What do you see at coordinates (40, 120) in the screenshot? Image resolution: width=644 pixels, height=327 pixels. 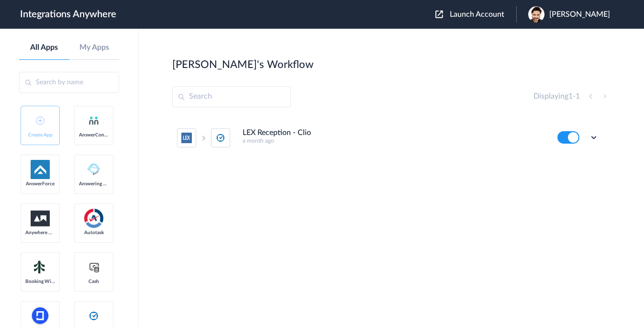 I see `img: add-icon.svg` at bounding box center [40, 120].